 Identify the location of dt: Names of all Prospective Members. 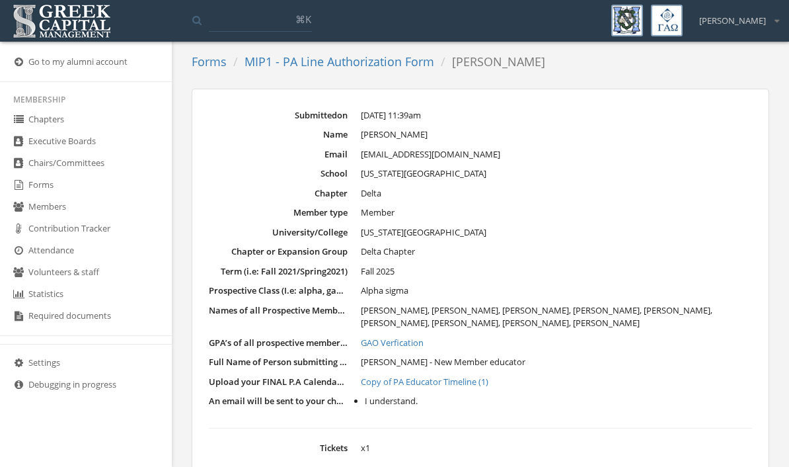
(278, 310).